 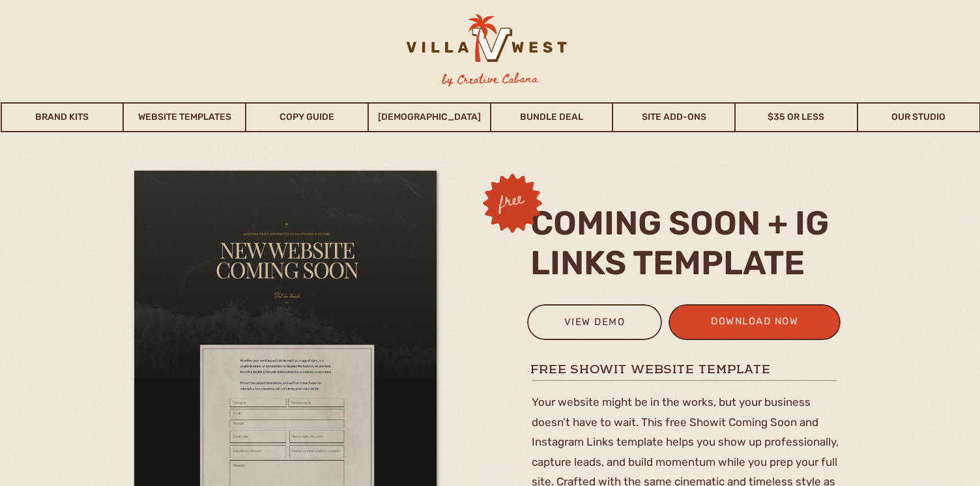 What do you see at coordinates (688, 243) in the screenshot?
I see `h2: coming soon + ig links template` at bounding box center [688, 243].